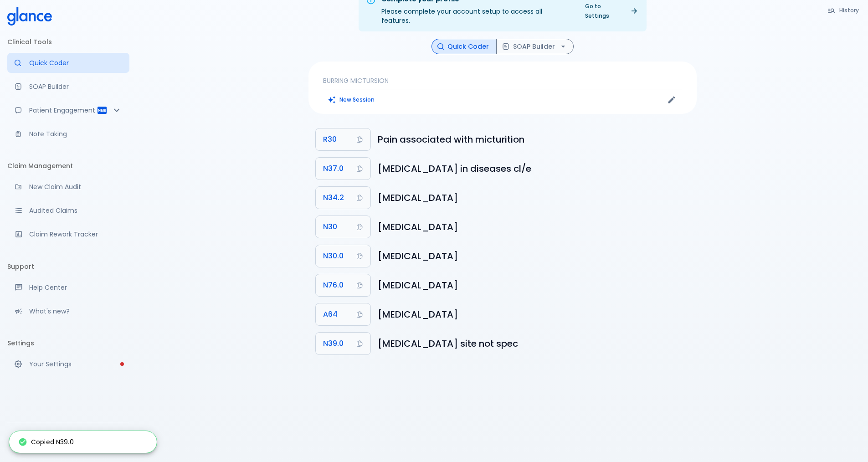 Image resolution: width=868 pixels, height=462 pixels. Describe the element at coordinates (63, 110) in the screenshot. I see `p: Patient Engagement` at that location.